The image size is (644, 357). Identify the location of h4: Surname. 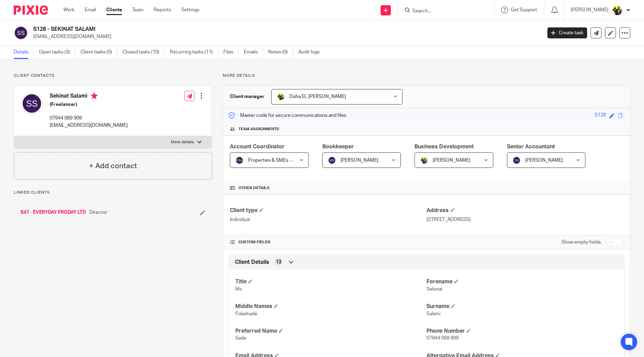
(522, 306).